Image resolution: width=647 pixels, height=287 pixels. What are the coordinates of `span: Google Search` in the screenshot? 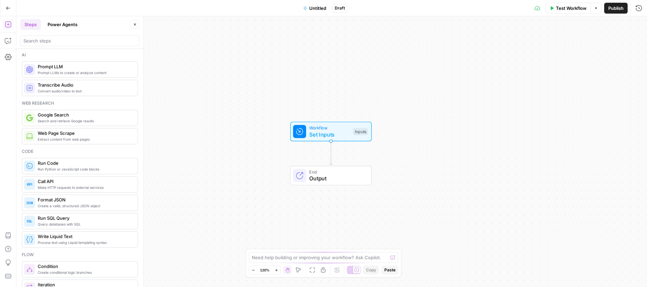 It's located at (85, 115).